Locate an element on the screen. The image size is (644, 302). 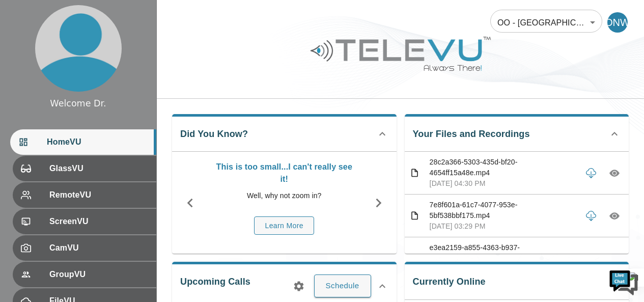
div: GlassVU is located at coordinates (84, 168).